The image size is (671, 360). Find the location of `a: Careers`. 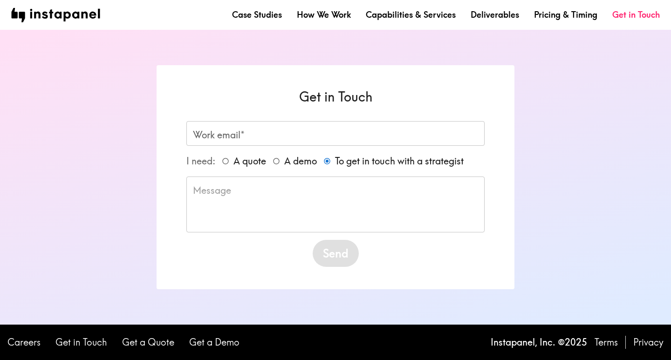

a: Careers is located at coordinates (24, 342).